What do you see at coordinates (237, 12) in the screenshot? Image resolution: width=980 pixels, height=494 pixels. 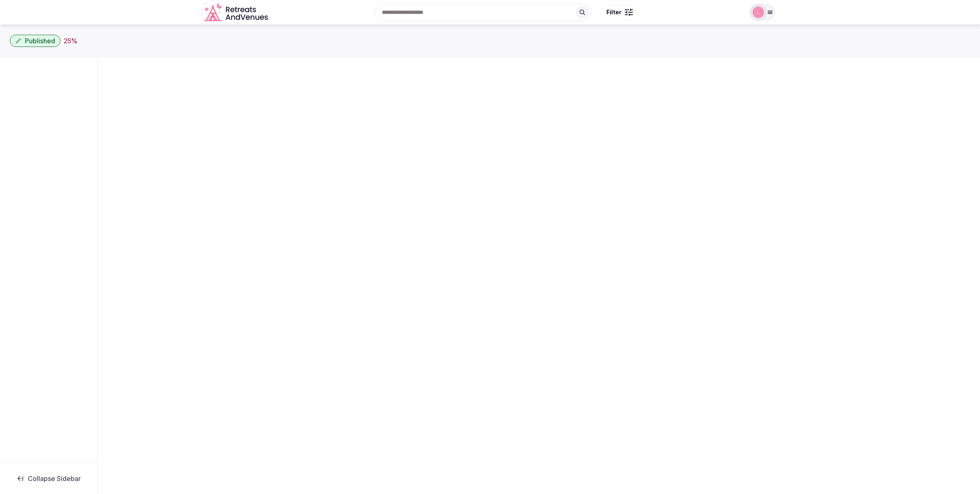 I see `a: Visit the homepage` at bounding box center [237, 12].